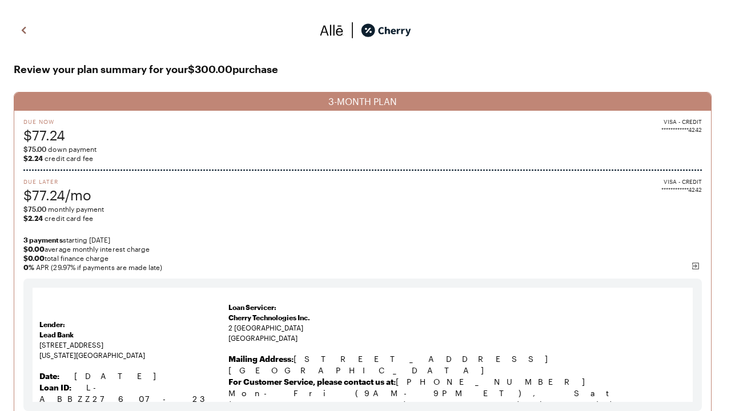 The height and width of the screenshot is (411, 731). What do you see at coordinates (363, 267) in the screenshot?
I see `span: APR (29.97% if payments are made late)` at bounding box center [363, 267].